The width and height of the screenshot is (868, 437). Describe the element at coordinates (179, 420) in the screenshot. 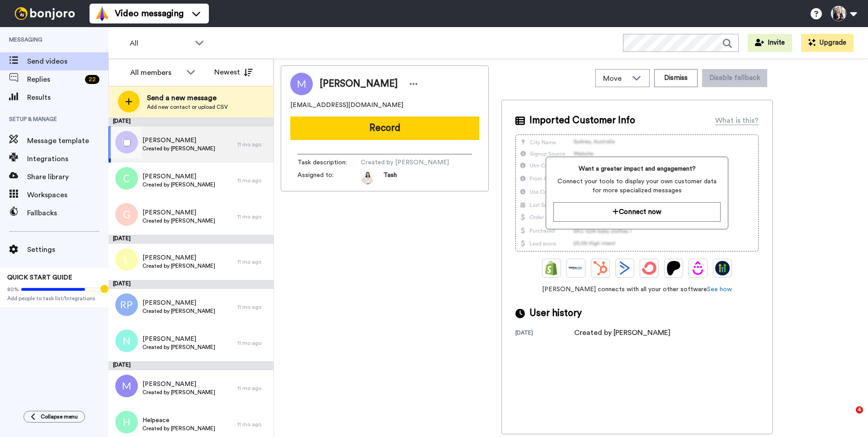

I see `span: Helpeace` at that location.